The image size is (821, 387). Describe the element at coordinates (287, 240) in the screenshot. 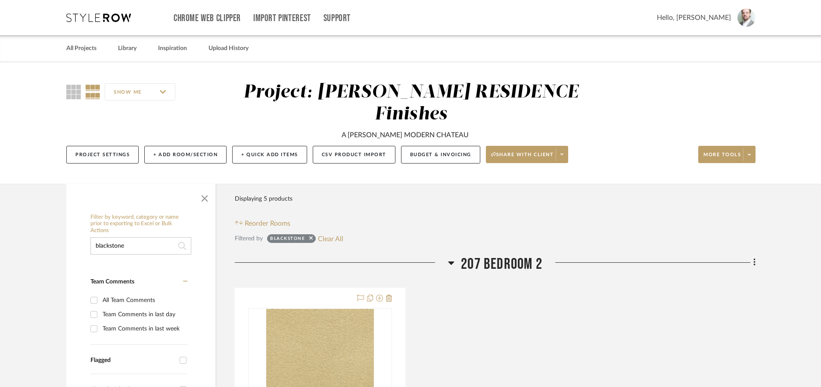

I see `div: blackstone` at that location.